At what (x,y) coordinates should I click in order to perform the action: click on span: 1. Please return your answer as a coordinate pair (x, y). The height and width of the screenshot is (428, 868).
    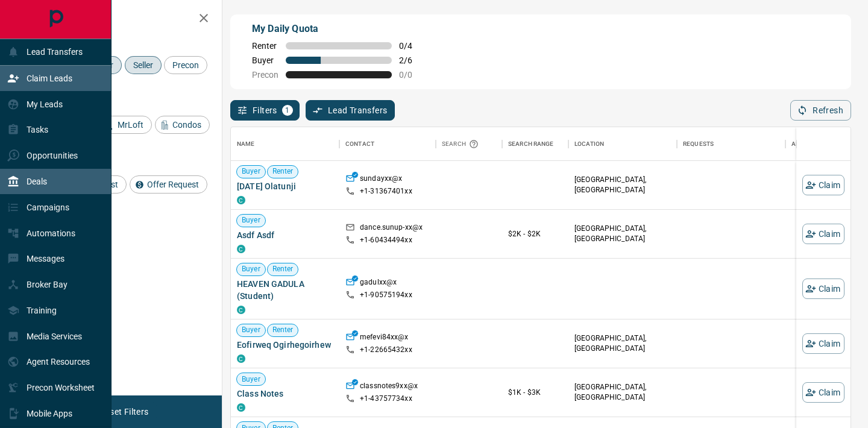
    Looking at the image, I should click on (288, 111).